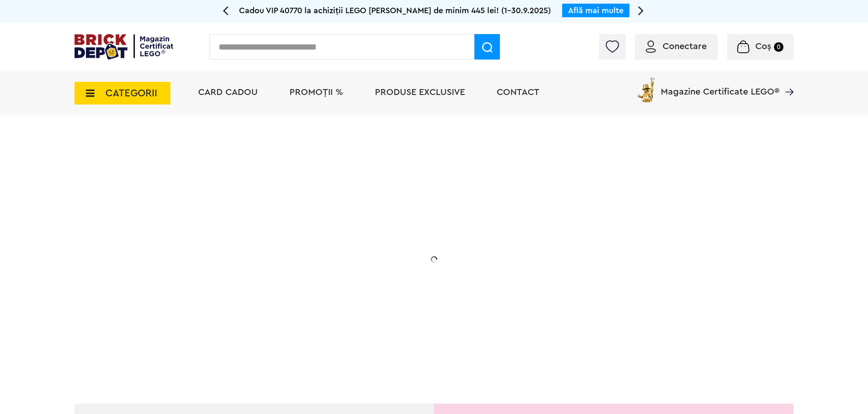 The image size is (868, 414). Describe the element at coordinates (420, 92) in the screenshot. I see `span: Produse exclusive` at that location.